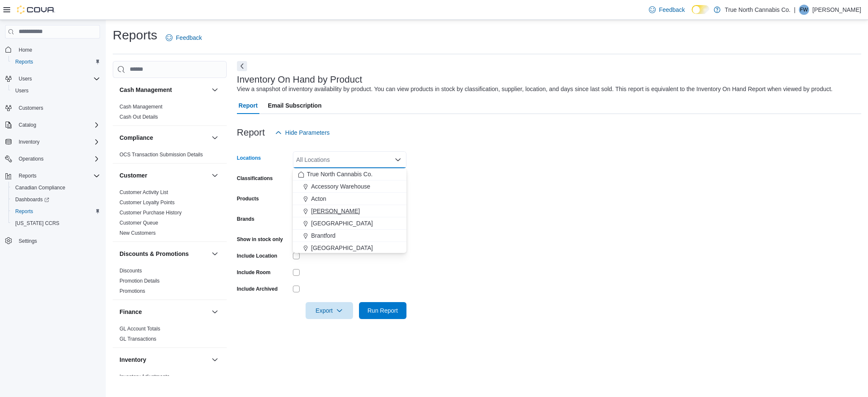 Image resolution: width=868 pixels, height=397 pixels. I want to click on span: Dark Mode, so click(692, 14).